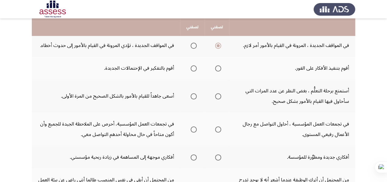 This screenshot has height=182, width=387. I want to click on td: في المواقف الجديدة ، تؤدي المرونة في القيام بالأمور إلى حدوث أخطاء., so click(106, 45).